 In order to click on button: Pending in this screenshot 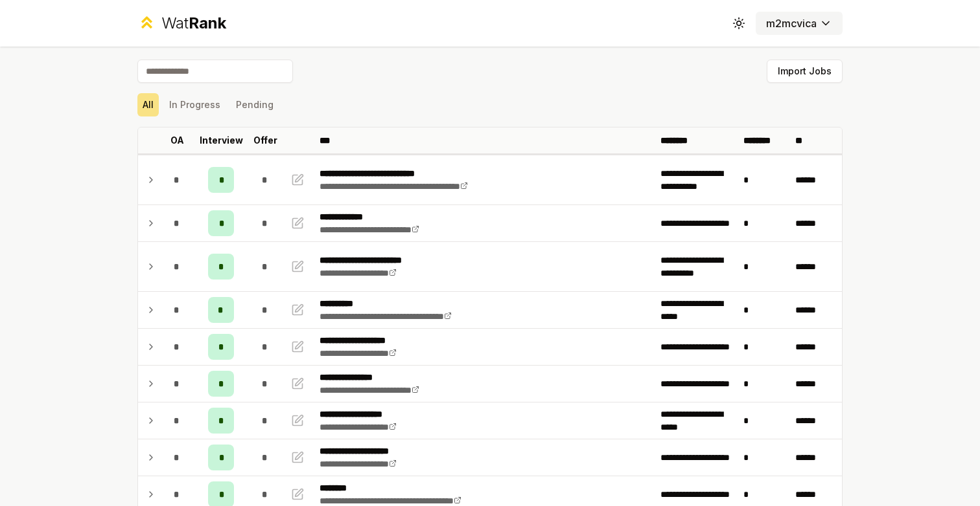, I will do `click(254, 105)`.